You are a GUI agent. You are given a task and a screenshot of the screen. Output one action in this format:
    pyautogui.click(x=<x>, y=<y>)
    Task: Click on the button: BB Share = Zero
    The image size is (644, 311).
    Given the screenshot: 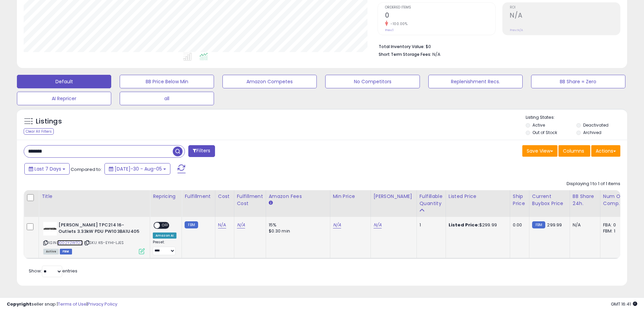 What is the action you would take?
    pyautogui.click(x=578, y=82)
    